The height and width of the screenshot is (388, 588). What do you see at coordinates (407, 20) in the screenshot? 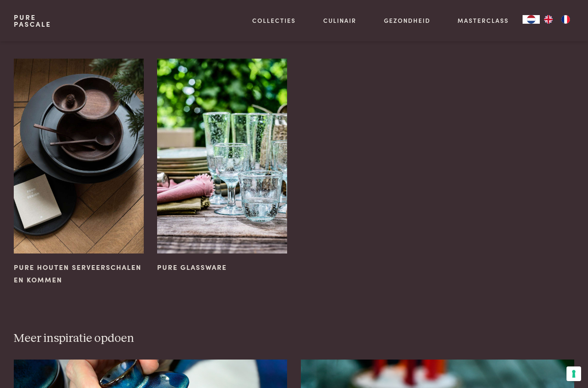
I see `a: Gezondheid` at bounding box center [407, 20].